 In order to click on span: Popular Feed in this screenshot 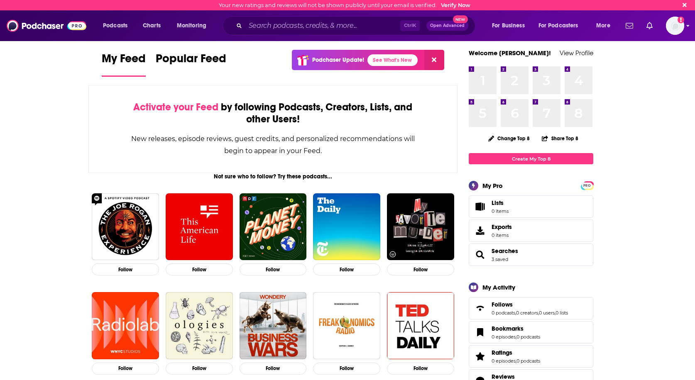, I will do `click(191, 61)`.